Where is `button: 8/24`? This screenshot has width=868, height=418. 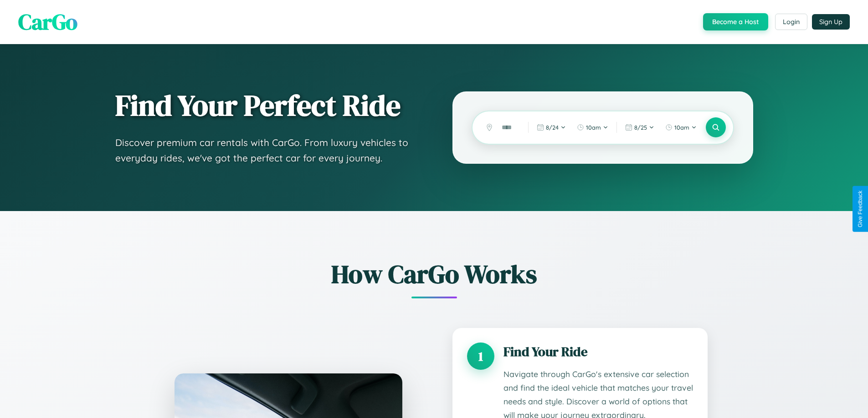
button: 8/24 is located at coordinates (551, 128).